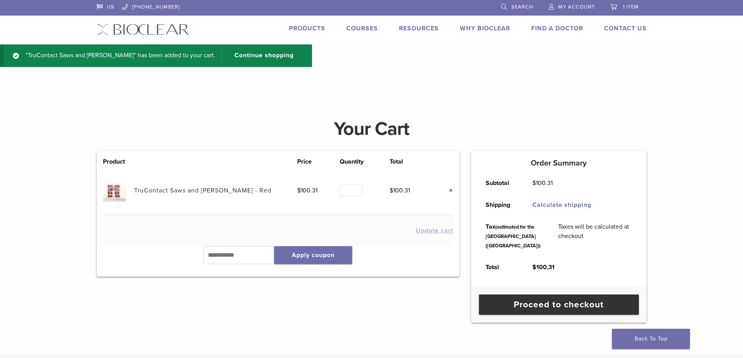  Describe the element at coordinates (119, 162) in the screenshot. I see `th: Product` at that location.